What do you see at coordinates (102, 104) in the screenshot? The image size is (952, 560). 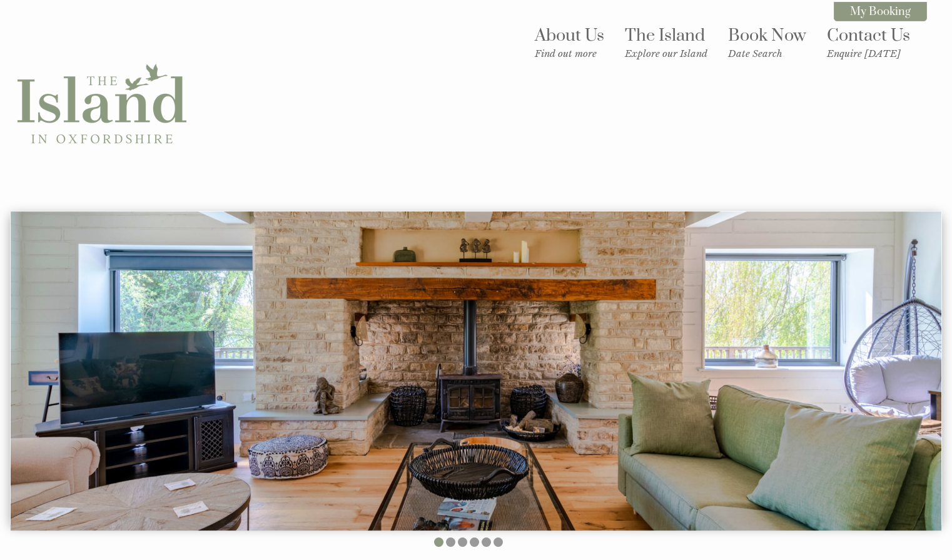 I see `img: The Island in Oxfordshire` at bounding box center [102, 104].